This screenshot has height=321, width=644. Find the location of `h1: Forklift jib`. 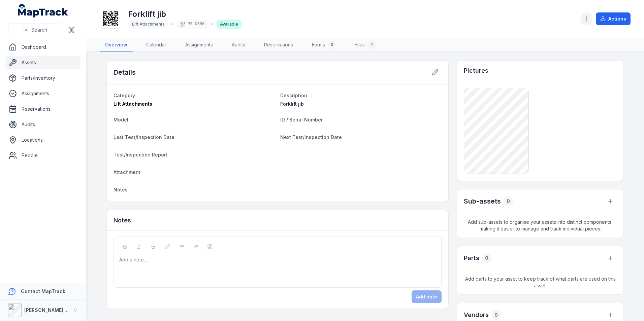

h1: Forklift jib is located at coordinates (185, 14).